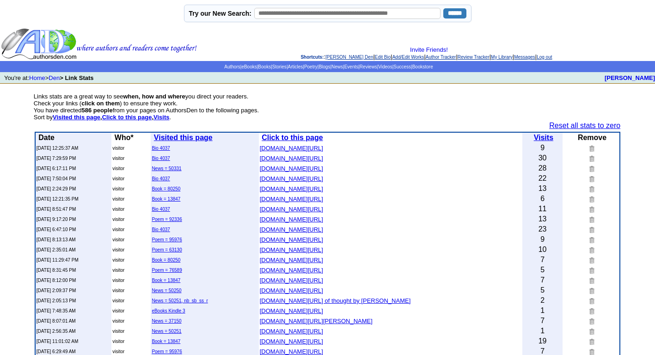  What do you see at coordinates (179, 301) in the screenshot?
I see `a: News = 50251, nb_sb_ss_r` at bounding box center [179, 301].